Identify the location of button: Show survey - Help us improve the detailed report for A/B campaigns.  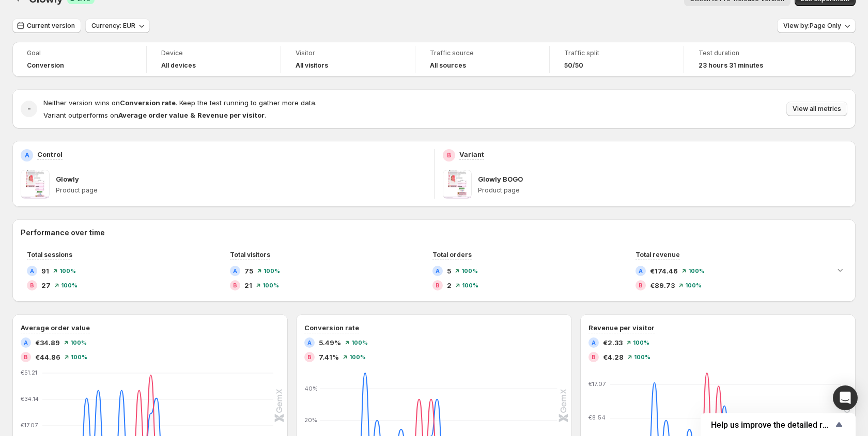
(778, 425).